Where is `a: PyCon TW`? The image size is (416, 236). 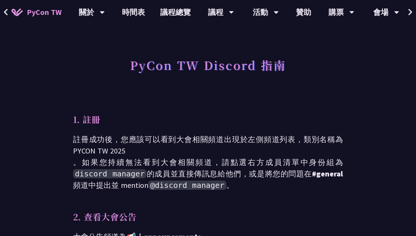 a: PyCon TW is located at coordinates (36, 12).